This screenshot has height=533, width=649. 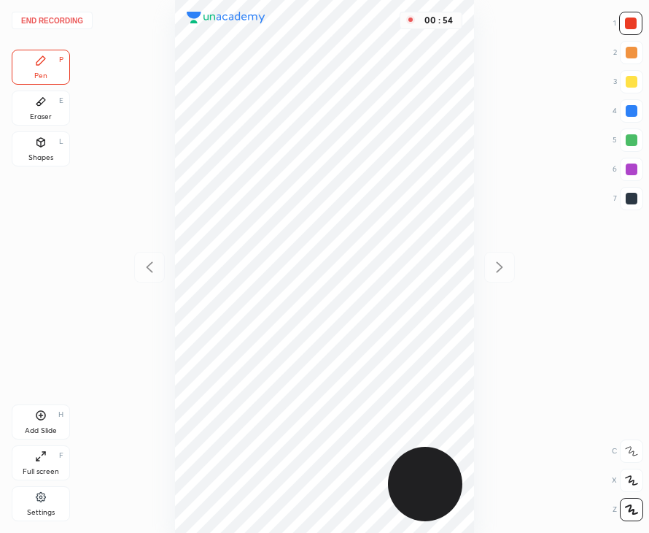 What do you see at coordinates (628, 140) in the screenshot?
I see `div: 5` at bounding box center [628, 140].